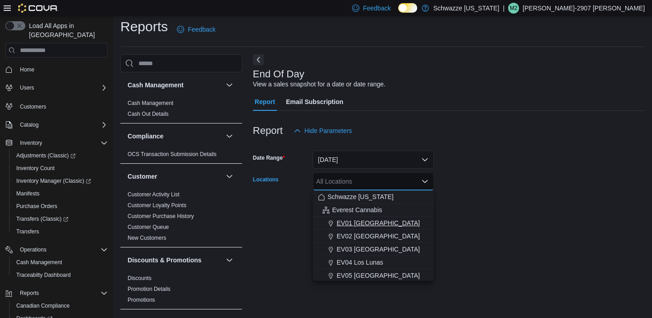  I want to click on div: Customer, so click(181, 218).